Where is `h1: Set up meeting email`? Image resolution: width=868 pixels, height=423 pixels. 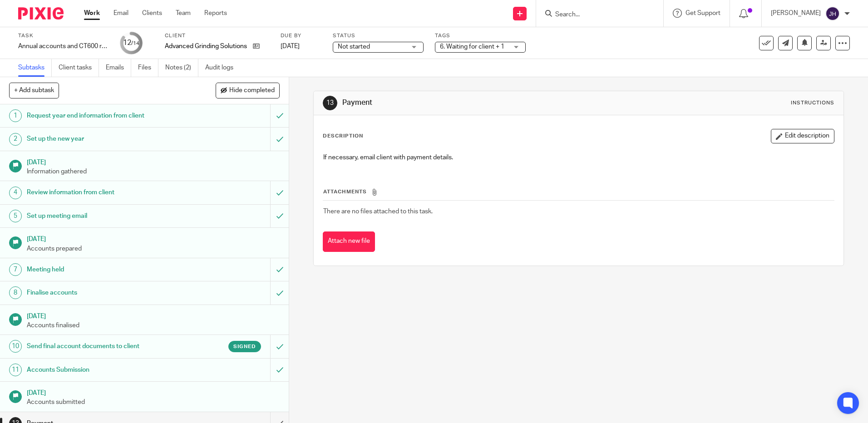
h1: Set up meeting email is located at coordinates (105, 216).